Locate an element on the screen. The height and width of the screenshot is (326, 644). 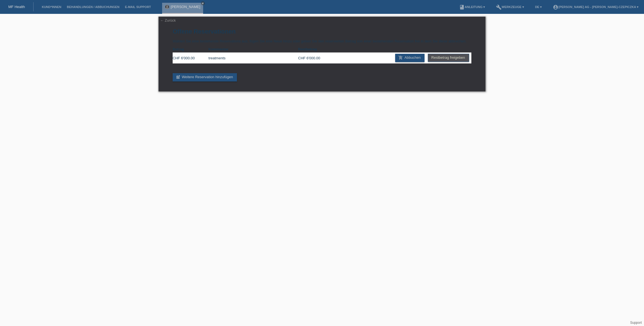
a: DE ▾ is located at coordinates (538, 7).